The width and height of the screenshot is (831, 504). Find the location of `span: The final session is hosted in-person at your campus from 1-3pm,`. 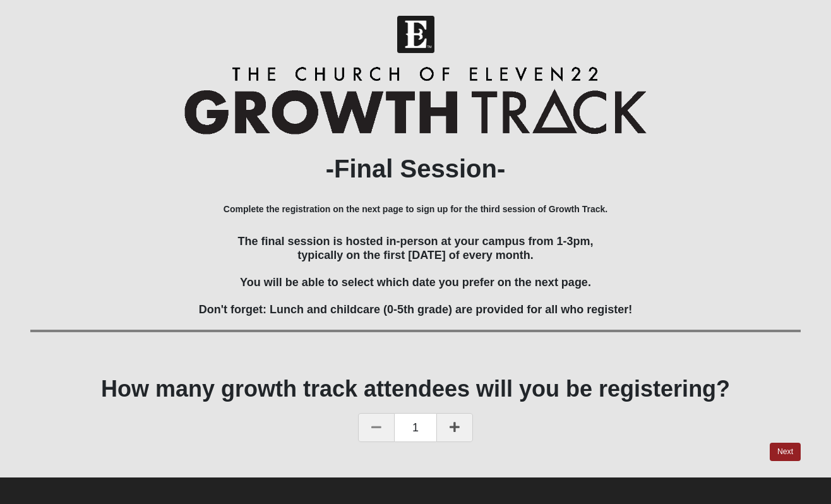

span: The final session is hosted in-person at your campus from 1-3pm, is located at coordinates (415, 241).